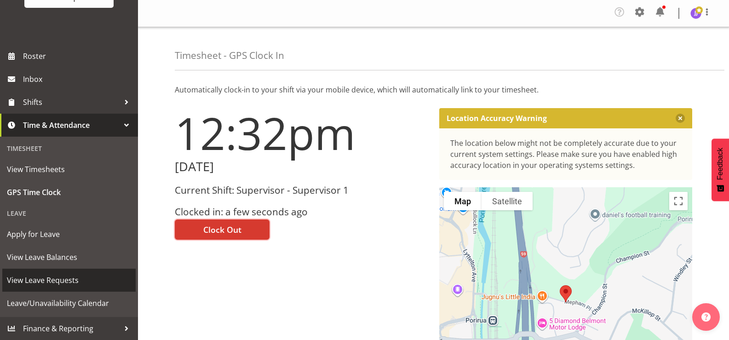 The height and width of the screenshot is (340, 729). Describe the element at coordinates (222, 229) in the screenshot. I see `button: Clock Out` at that location.